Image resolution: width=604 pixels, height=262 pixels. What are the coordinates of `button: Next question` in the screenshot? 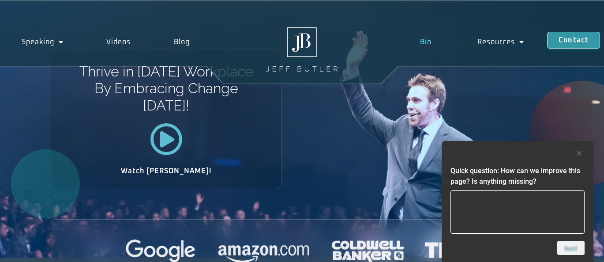 It's located at (571, 248).